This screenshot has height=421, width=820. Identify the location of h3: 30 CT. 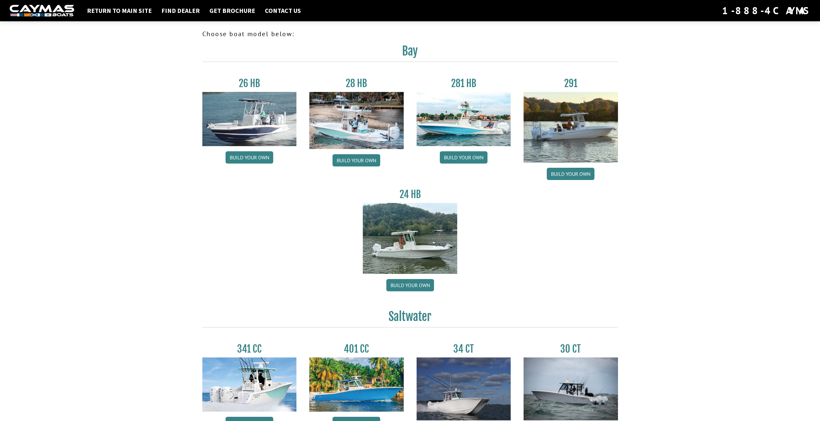
(571, 348).